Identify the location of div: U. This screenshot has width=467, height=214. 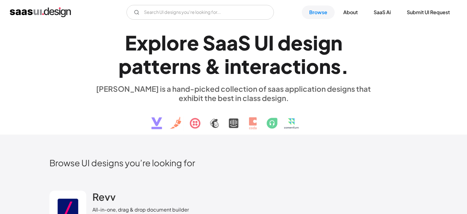
(262, 42).